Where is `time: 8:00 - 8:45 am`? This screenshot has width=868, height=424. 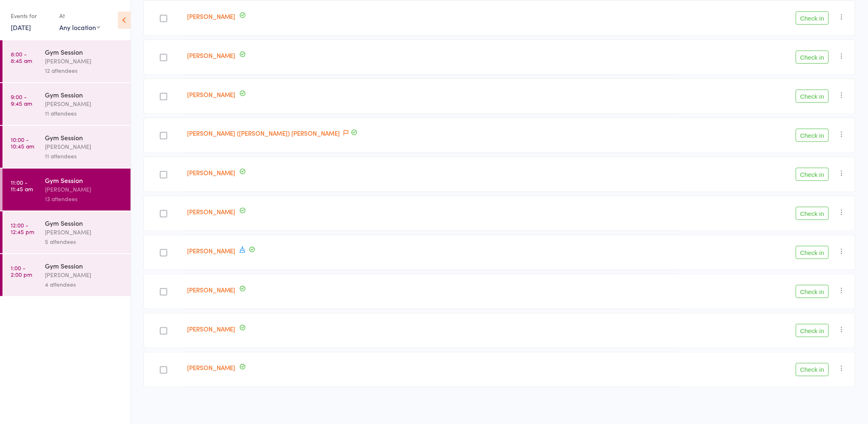
time: 8:00 - 8:45 am is located at coordinates (22, 57).